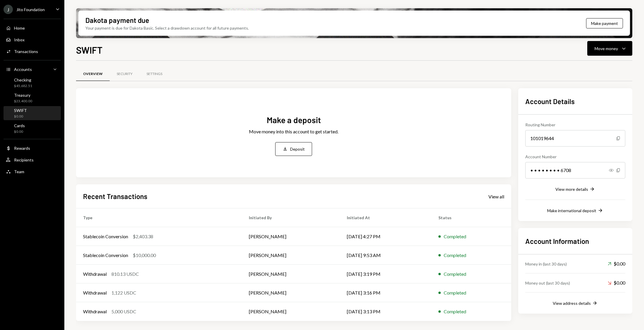 Image resolution: width=644 pixels, height=330 pixels. Describe the element at coordinates (159, 217) in the screenshot. I see `th: Type` at that location.